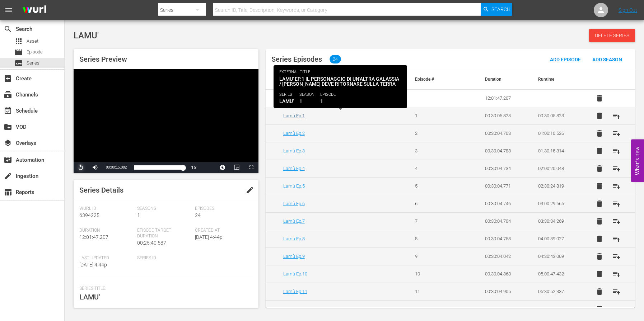  What do you see at coordinates (222, 209) in the screenshot?
I see `span: Episodes` at bounding box center [222, 209].